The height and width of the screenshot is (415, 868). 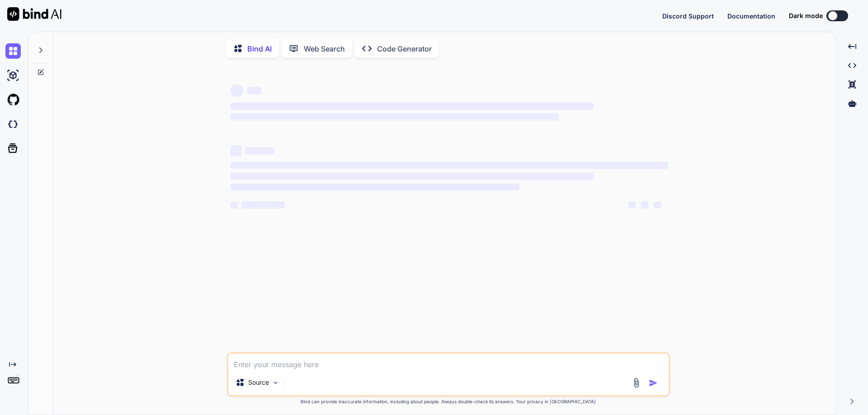 I want to click on span: Documentation, so click(x=751, y=16).